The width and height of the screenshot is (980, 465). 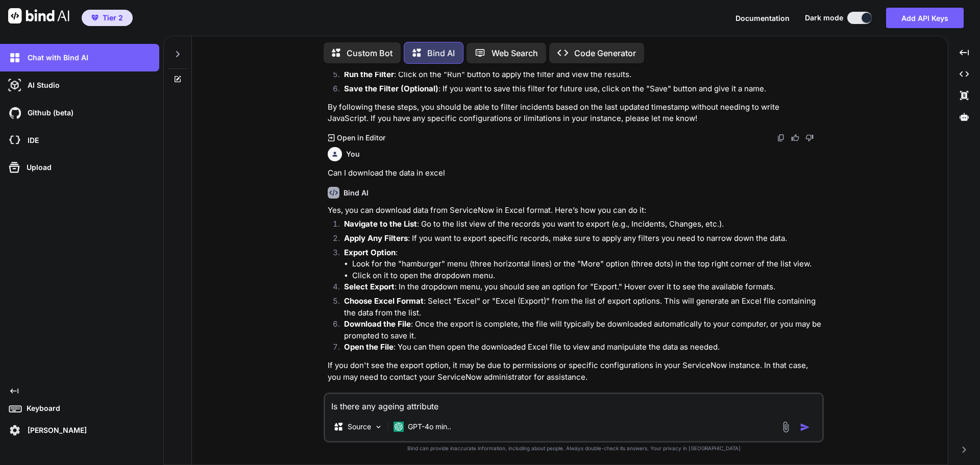 I want to click on span: Tier 2, so click(x=113, y=18).